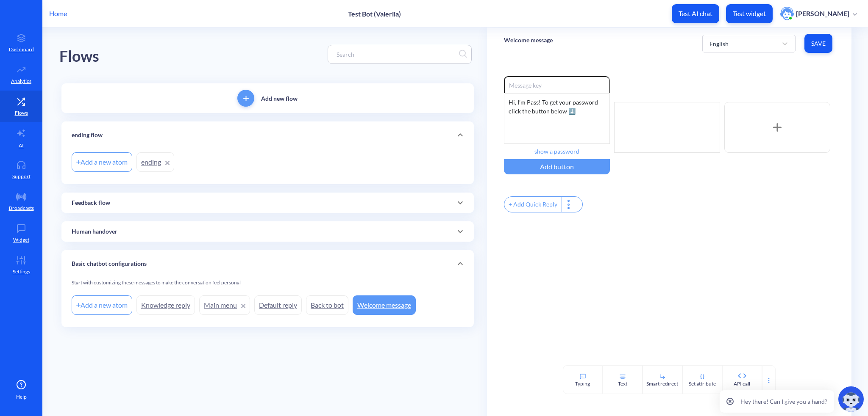  I want to click on input: Button title, so click(557, 152).